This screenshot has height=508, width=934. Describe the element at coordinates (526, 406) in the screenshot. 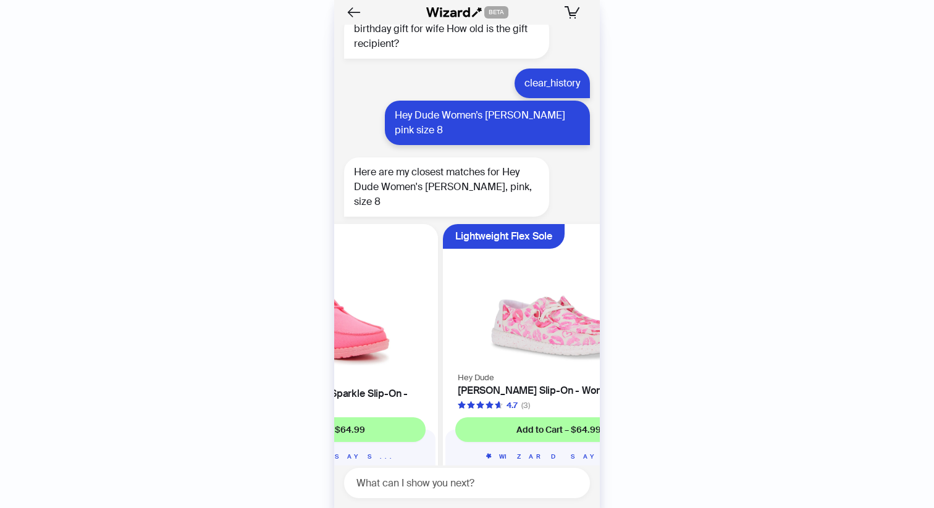

I see `div: (3)` at that location.